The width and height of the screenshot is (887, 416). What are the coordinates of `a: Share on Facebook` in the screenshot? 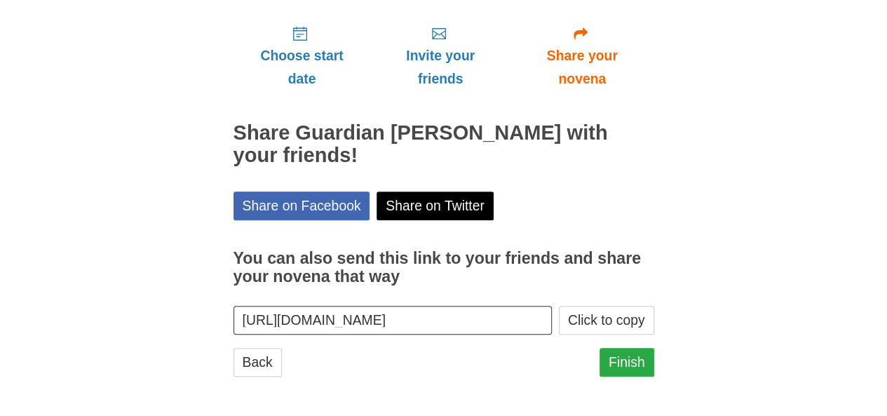 It's located at (302, 206).